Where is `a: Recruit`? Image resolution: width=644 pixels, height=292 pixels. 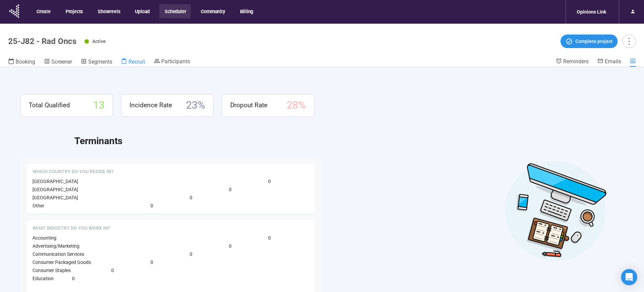 a: Recruit is located at coordinates (133, 62).